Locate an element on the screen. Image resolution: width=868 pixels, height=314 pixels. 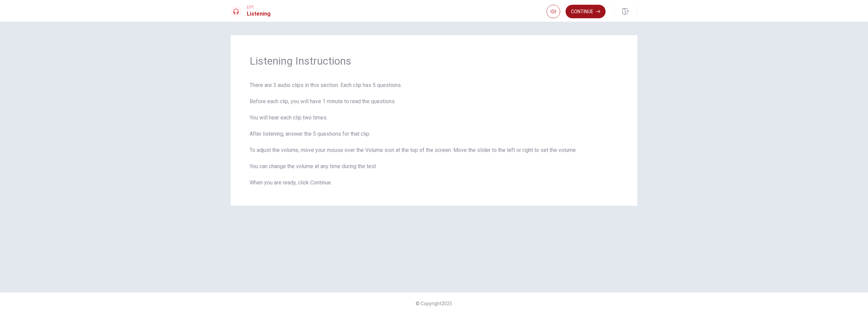
h1: Listening is located at coordinates (259, 14).